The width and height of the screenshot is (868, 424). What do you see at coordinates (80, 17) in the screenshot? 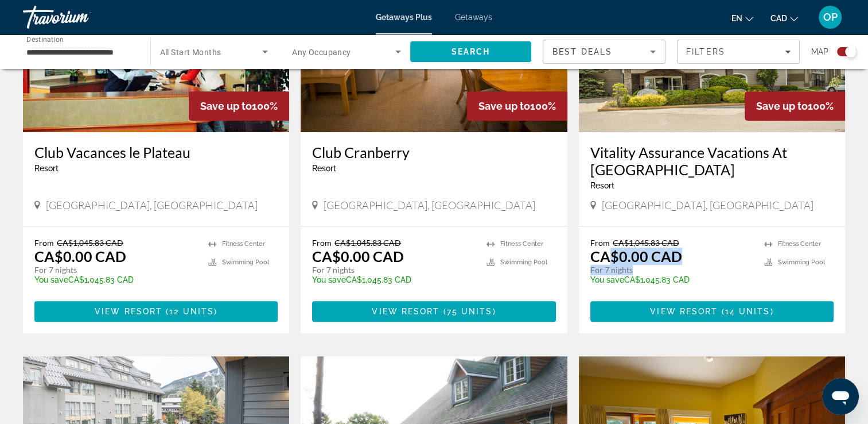
I see `a: Travorium` at bounding box center [80, 17].